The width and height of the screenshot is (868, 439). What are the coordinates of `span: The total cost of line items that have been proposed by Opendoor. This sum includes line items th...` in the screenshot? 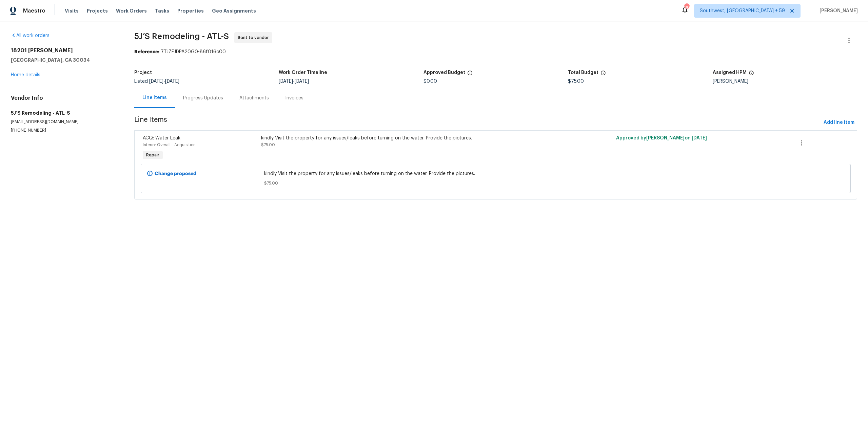 It's located at (603, 74).